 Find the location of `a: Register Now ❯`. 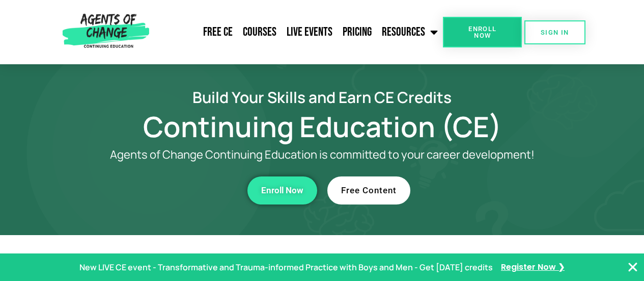

a: Register Now ❯ is located at coordinates (533, 267).